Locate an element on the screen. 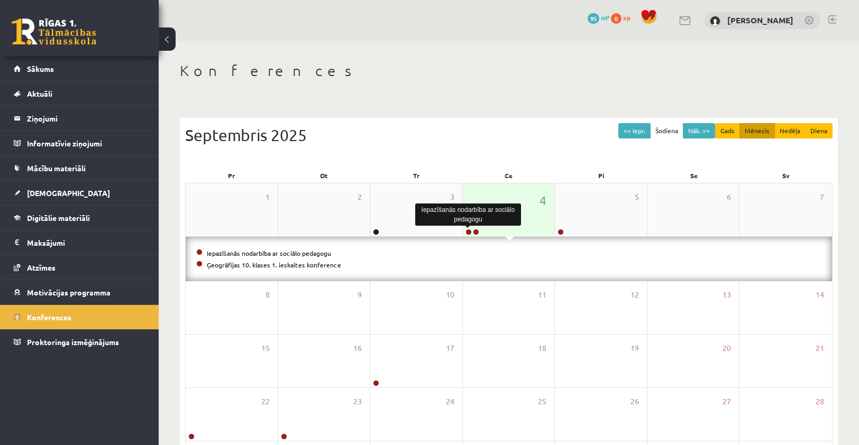 The width and height of the screenshot is (859, 445). span: 95 is located at coordinates (594, 19).